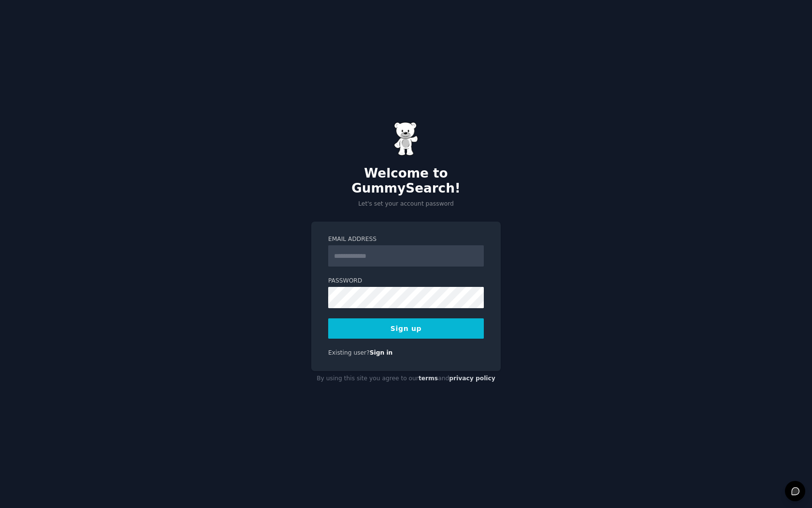 Image resolution: width=812 pixels, height=508 pixels. Describe the element at coordinates (428, 378) in the screenshot. I see `a: terms` at that location.